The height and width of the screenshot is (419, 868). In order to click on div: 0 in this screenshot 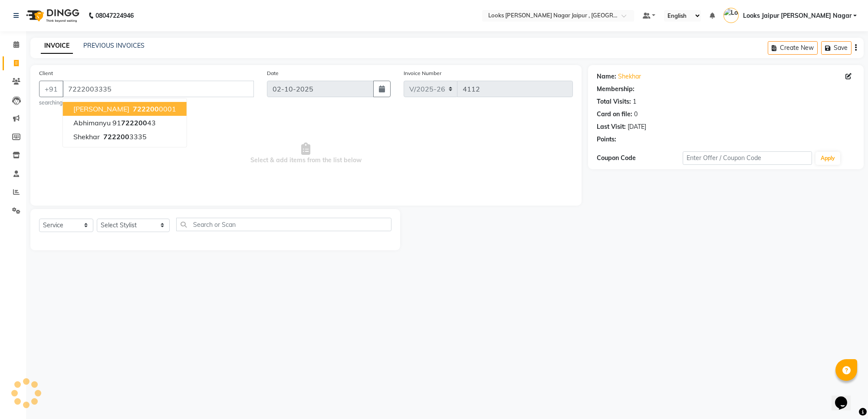, I will do `click(636, 114)`.